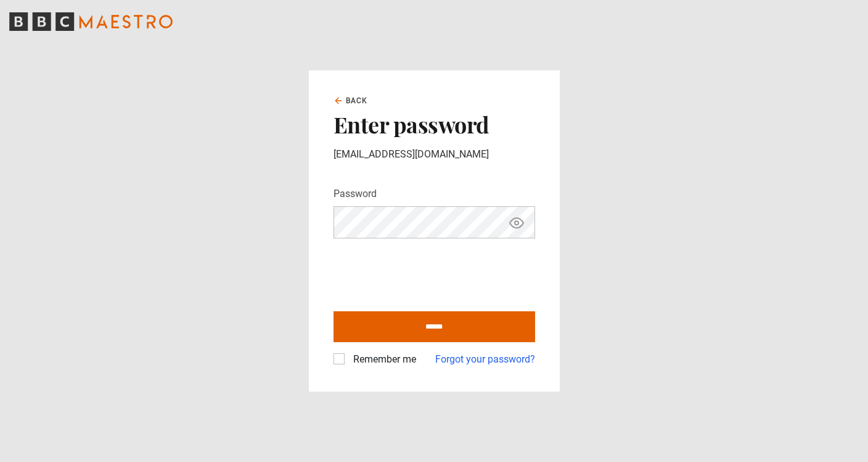 The width and height of the screenshot is (868, 462). What do you see at coordinates (517, 222) in the screenshot?
I see `button: Show password` at bounding box center [517, 222].